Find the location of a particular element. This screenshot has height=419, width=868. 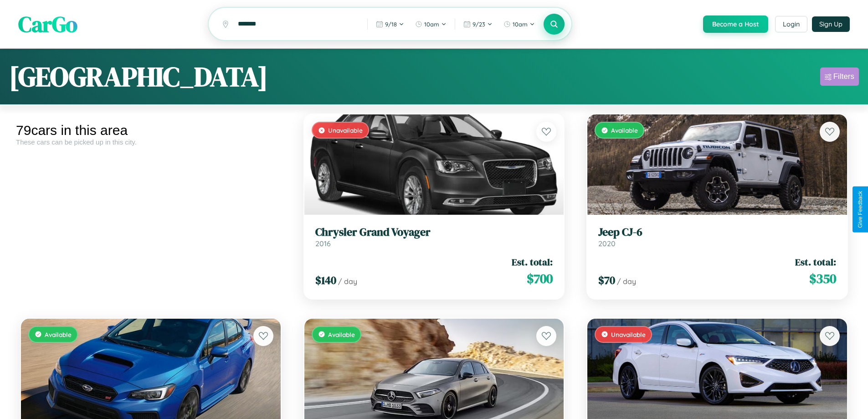

div: These cars can be picked up in this city. is located at coordinates (151, 142).